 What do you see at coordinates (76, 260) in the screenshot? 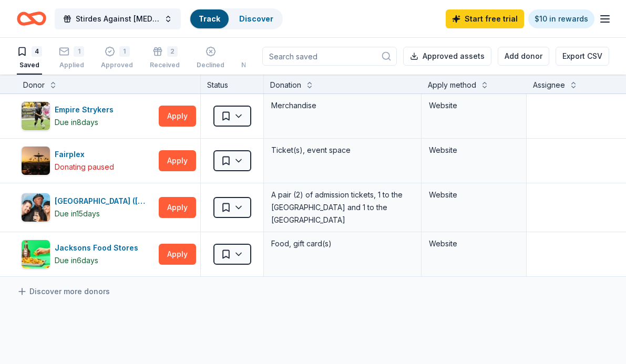
I see `div: Due in 6 days` at bounding box center [76, 260].